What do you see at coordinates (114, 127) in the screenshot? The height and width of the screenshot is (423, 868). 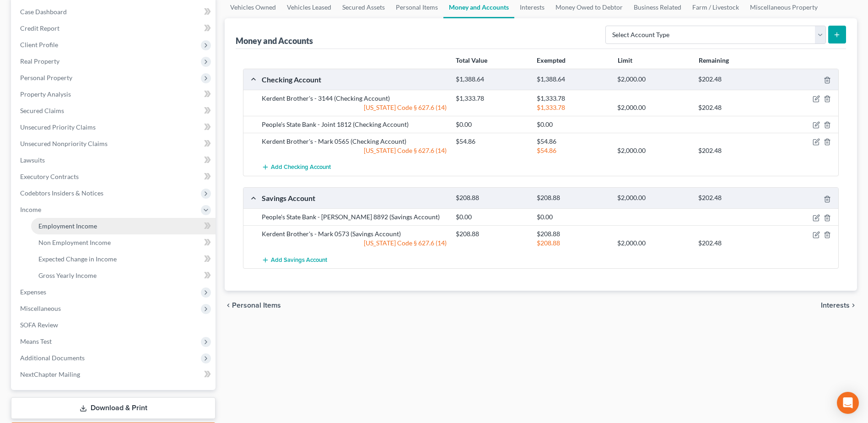 I see `a: Unsecured Priority Claims` at bounding box center [114, 127].